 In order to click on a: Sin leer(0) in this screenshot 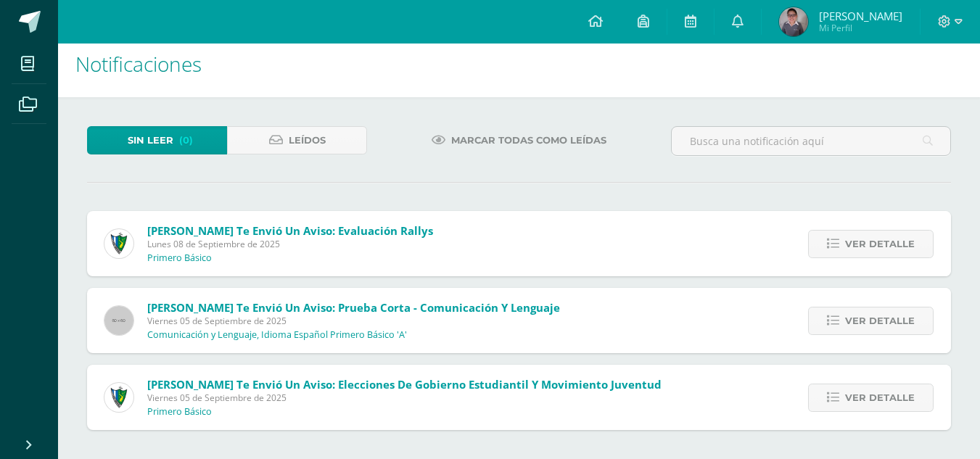, I will do `click(156, 139)`.